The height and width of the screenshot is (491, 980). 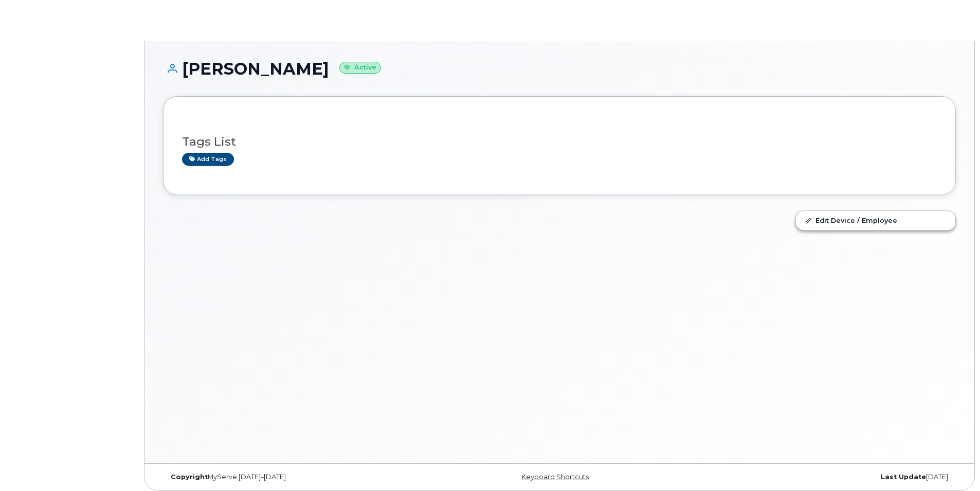 I want to click on a: Add tags, so click(x=208, y=159).